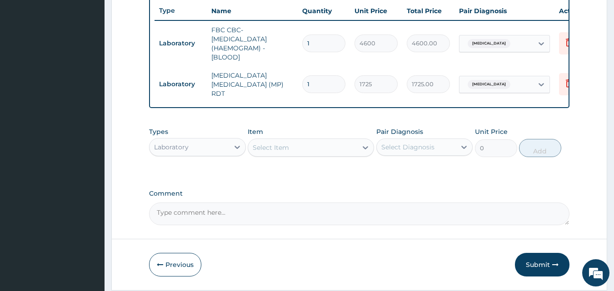 The width and height of the screenshot is (614, 291). Describe the element at coordinates (504, 11) in the screenshot. I see `th: Pair Diagnosis` at that location.